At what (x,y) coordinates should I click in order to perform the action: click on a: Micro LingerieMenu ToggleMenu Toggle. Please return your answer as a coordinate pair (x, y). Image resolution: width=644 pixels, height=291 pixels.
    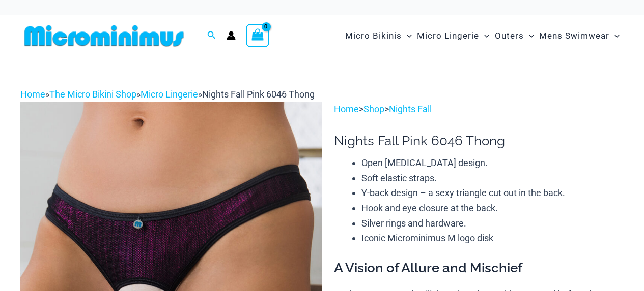
    Looking at the image, I should click on (453, 35).